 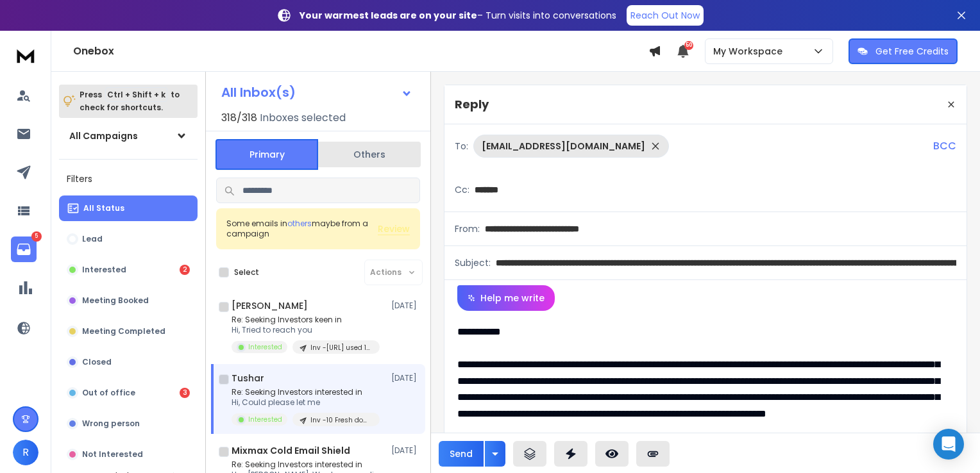 What do you see at coordinates (185, 270) in the screenshot?
I see `div: 2` at bounding box center [185, 270].